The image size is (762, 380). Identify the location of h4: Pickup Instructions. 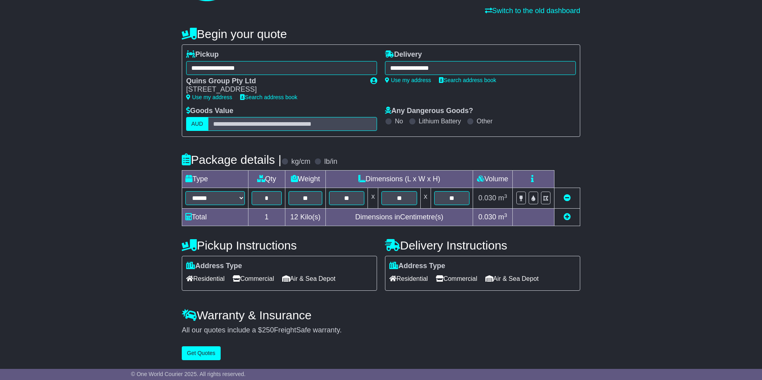
(279, 245).